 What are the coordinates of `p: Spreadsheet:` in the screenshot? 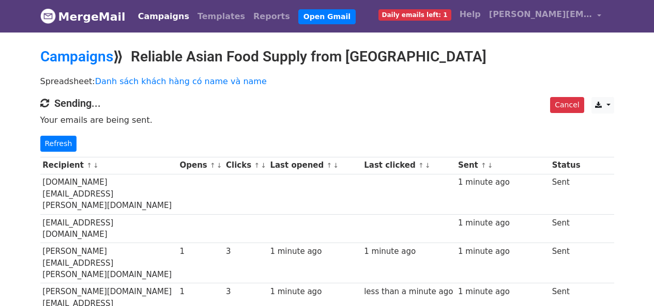 It's located at (327, 81).